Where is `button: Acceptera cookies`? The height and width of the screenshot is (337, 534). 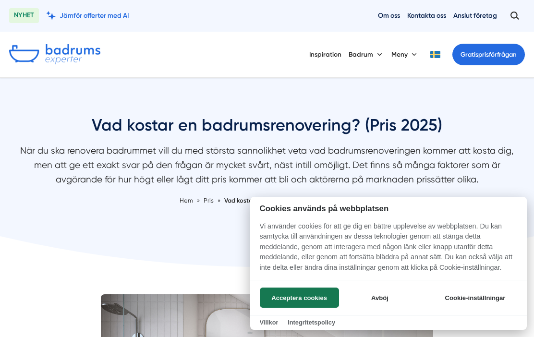
button: Acceptera cookies is located at coordinates (299, 298).